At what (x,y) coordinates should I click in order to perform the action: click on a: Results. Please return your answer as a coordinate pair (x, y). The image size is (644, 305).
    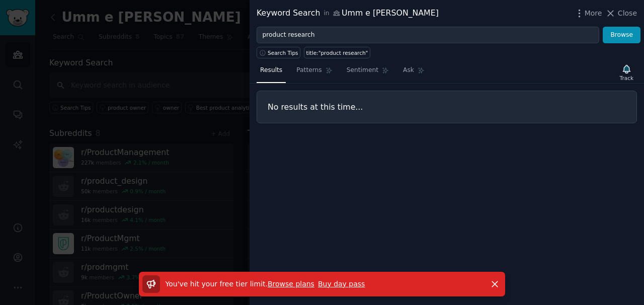
    Looking at the image, I should click on (271, 72).